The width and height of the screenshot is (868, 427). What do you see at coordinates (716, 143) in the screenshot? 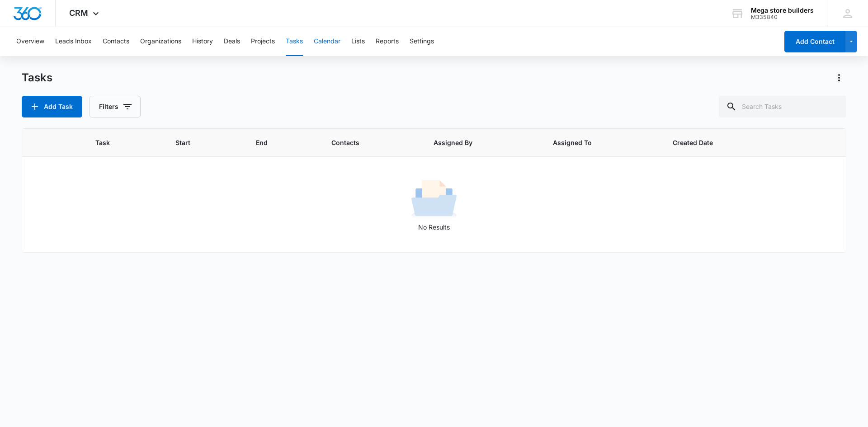
I see `span: Created Date` at bounding box center [716, 143].